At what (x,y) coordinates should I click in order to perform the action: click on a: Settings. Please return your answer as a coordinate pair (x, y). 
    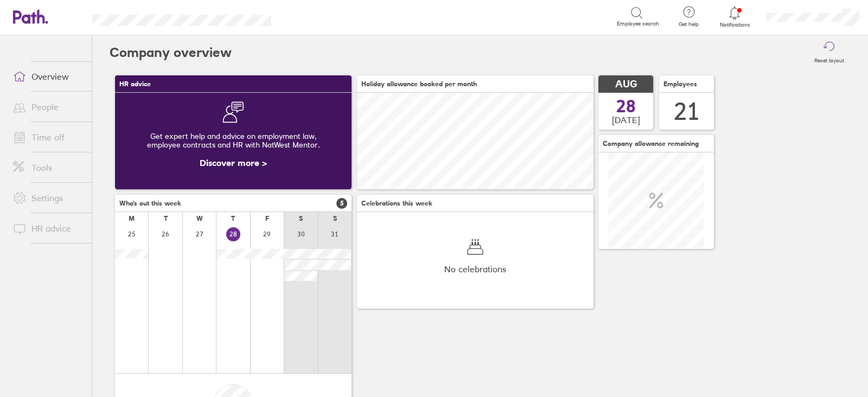
    Looking at the image, I should click on (48, 198).